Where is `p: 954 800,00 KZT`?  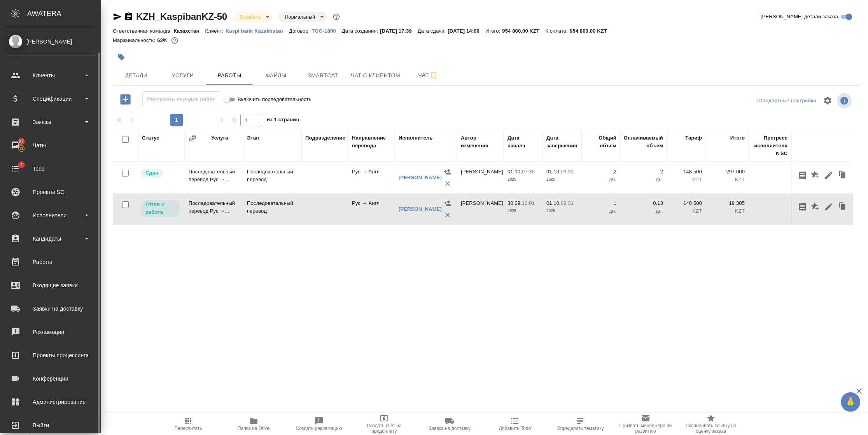 p: 954 800,00 KZT is located at coordinates (524, 31).